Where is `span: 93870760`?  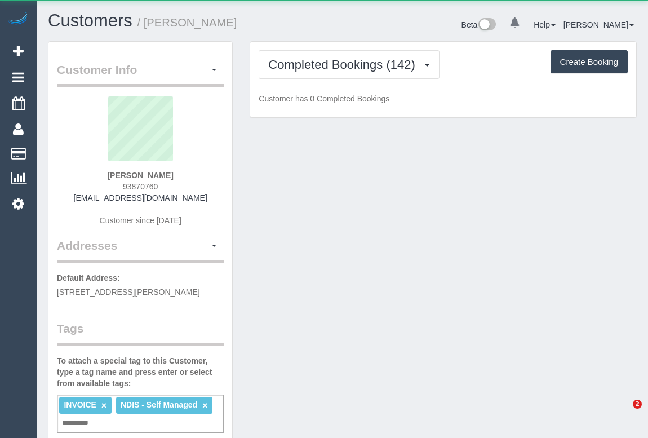 span: 93870760 is located at coordinates (140, 187).